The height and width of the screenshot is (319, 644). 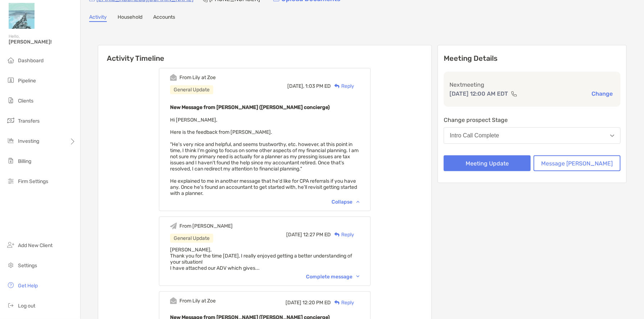 I want to click on span: Firm Settings, so click(x=33, y=181).